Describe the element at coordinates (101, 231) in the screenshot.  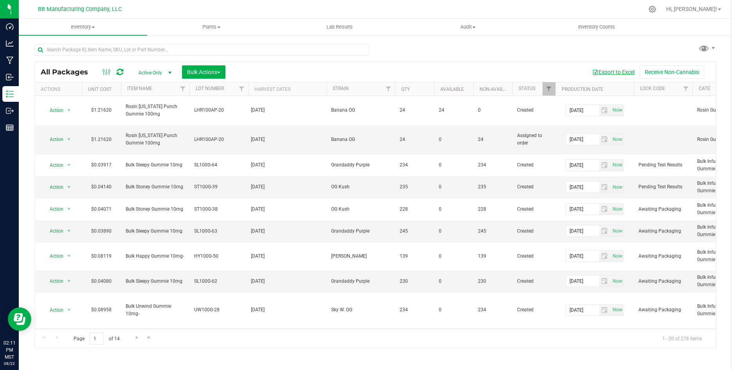
I see `td: $0.03890` at that location.